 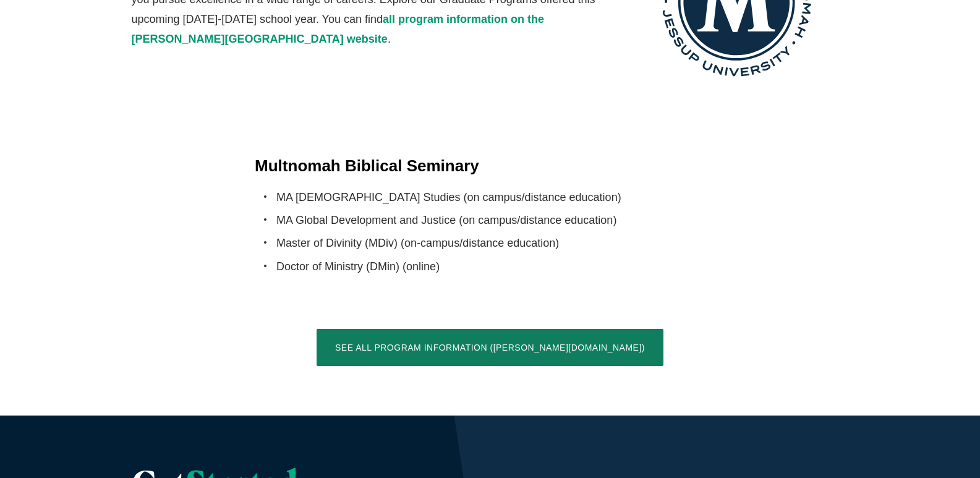 What do you see at coordinates (501, 243) in the screenshot?
I see `li: Master of Divinity (MDiv) (on-campus/distance education)` at bounding box center [501, 243].